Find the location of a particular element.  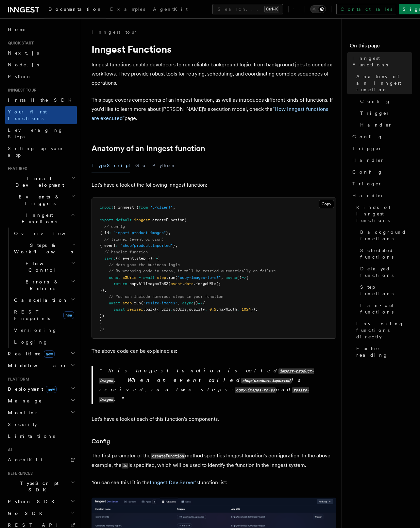

span: AI is located at coordinates (9, 450).